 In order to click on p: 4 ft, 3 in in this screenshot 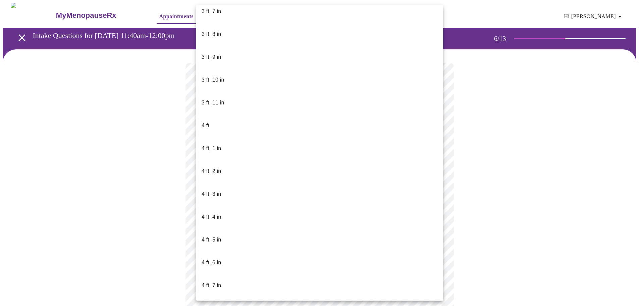, I will do `click(211, 194)`.